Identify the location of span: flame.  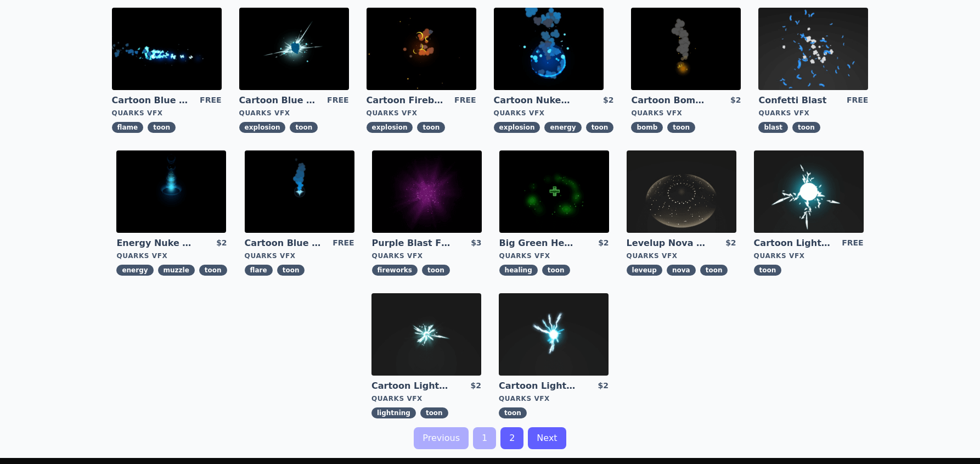
(128, 127).